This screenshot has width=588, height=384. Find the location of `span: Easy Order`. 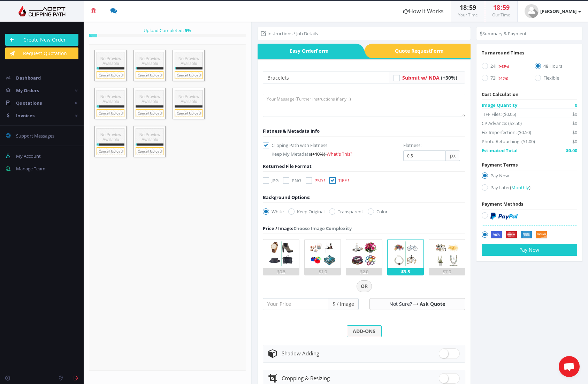

span: Easy Order is located at coordinates (306, 51).